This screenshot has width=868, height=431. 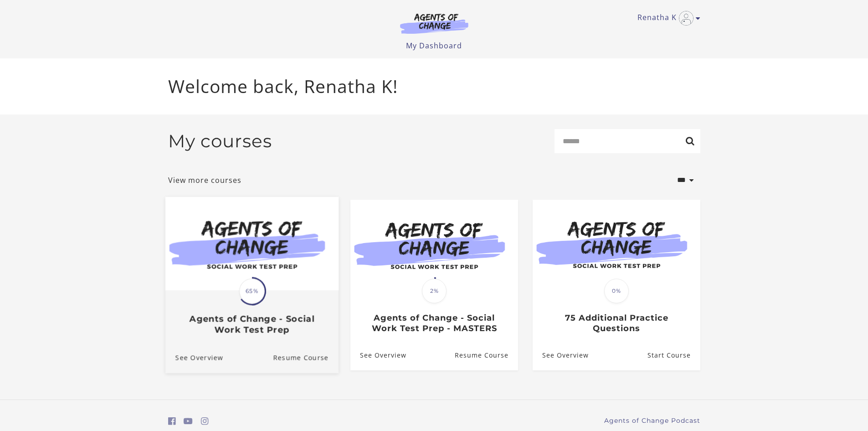 What do you see at coordinates (434, 86) in the screenshot?
I see `p: Welcome back, Renatha K!` at bounding box center [434, 86].